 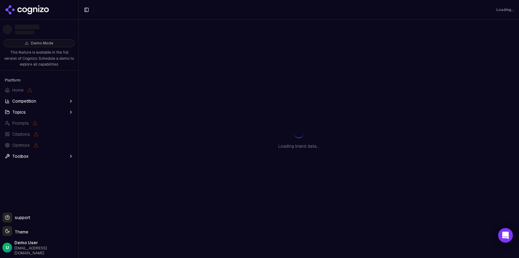 What do you see at coordinates (39, 156) in the screenshot?
I see `button: Toolbox` at bounding box center [39, 156].